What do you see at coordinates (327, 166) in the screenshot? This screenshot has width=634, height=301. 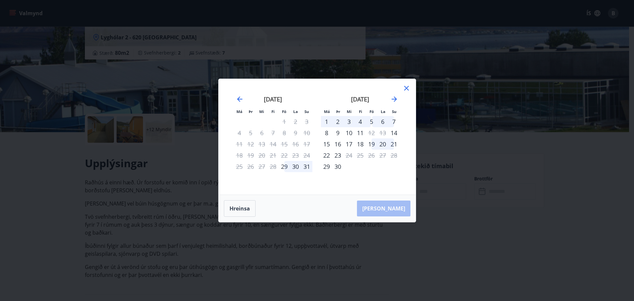 I see `td: Choose mánudagur, 29. september 2025 as your check-in date. It’s available.` at bounding box center [327, 166].